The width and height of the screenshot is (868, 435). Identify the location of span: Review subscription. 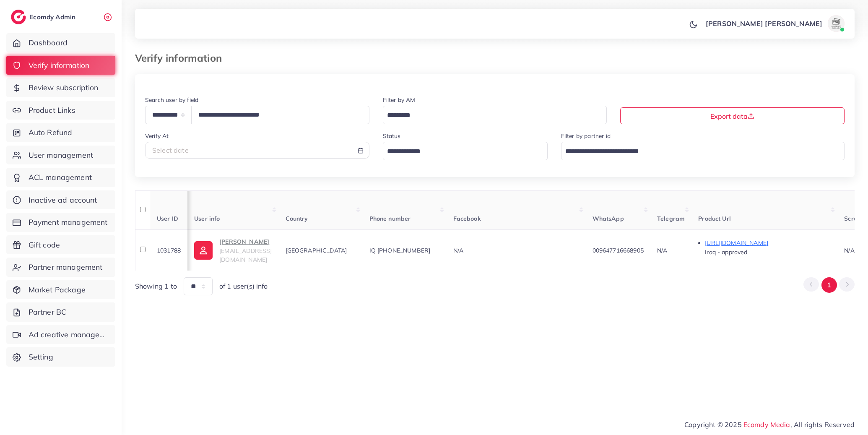
(63, 87).